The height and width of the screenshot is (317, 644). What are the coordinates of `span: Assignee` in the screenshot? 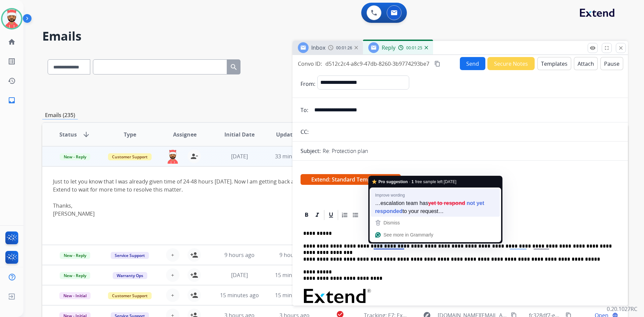 It's located at (185, 134).